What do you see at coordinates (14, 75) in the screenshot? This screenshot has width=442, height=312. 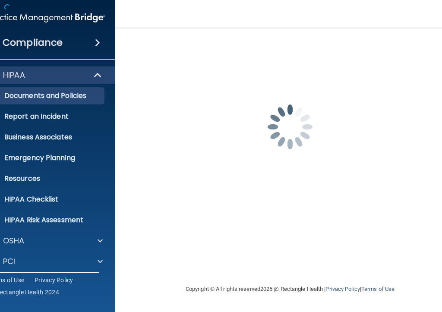 I see `p: HIPAA` at bounding box center [14, 75].